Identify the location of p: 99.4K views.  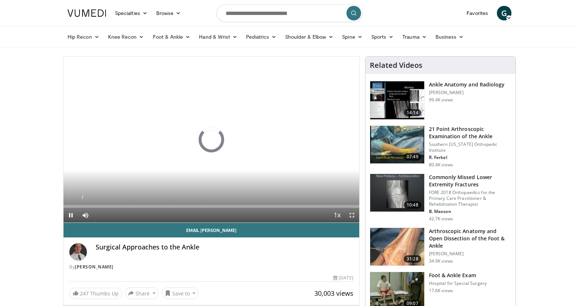
(441, 100).